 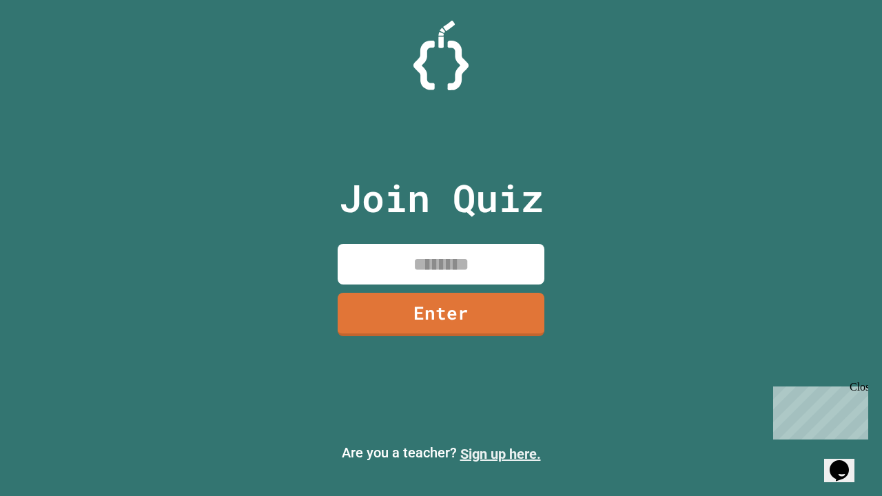 I want to click on a: Sign up here., so click(x=500, y=454).